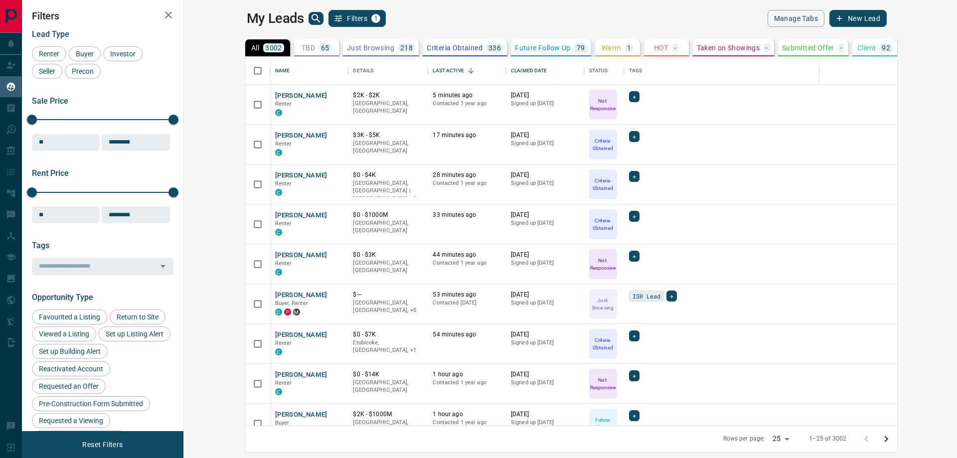  I want to click on p: $2K - $1000M, so click(388, 414).